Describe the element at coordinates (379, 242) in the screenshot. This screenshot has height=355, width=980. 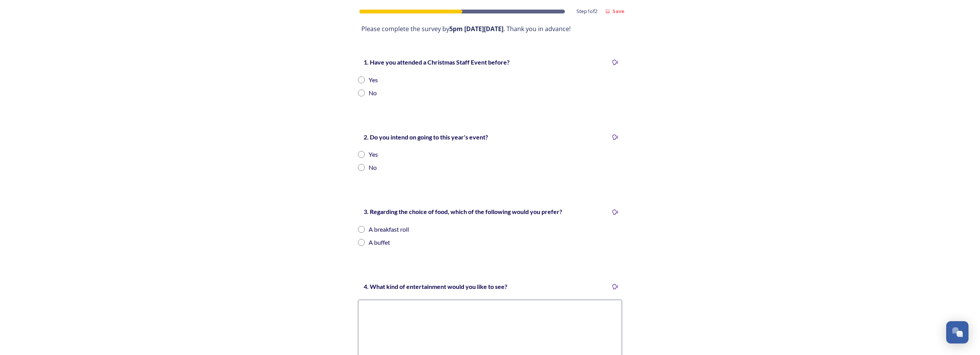
I see `div: A buffet` at that location.